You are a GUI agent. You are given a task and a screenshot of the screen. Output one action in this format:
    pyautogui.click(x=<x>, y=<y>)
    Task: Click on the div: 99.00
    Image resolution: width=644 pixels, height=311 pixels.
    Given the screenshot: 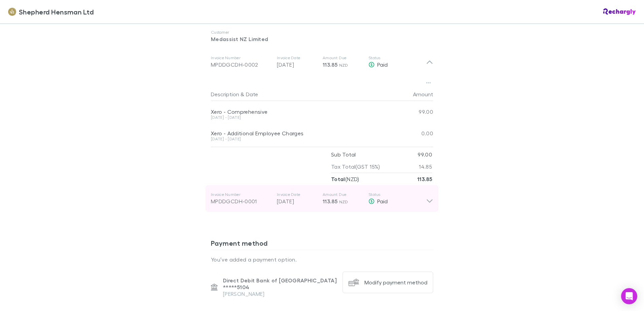 What is the action you would take?
    pyautogui.click(x=413, y=111)
    